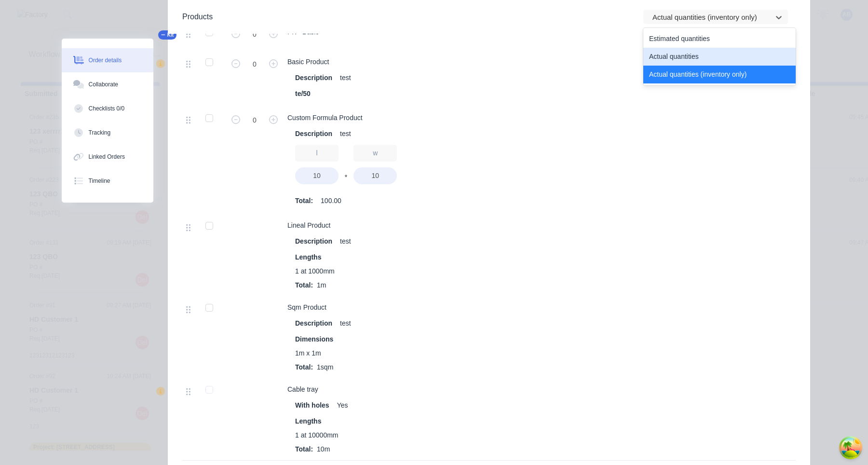 The height and width of the screenshot is (465, 868). Describe the element at coordinates (315, 271) in the screenshot. I see `span: 1 at 1000mm` at that location.